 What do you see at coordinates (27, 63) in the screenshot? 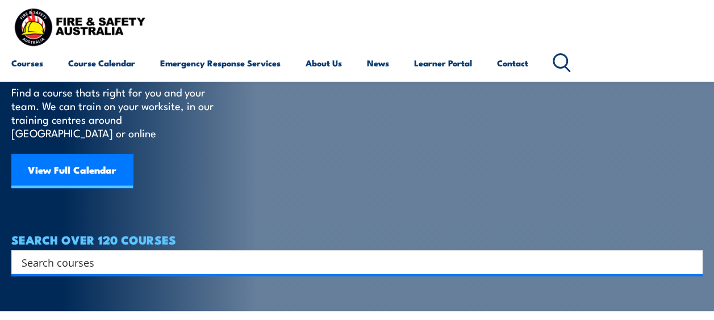
I see `a: Courses` at bounding box center [27, 63].